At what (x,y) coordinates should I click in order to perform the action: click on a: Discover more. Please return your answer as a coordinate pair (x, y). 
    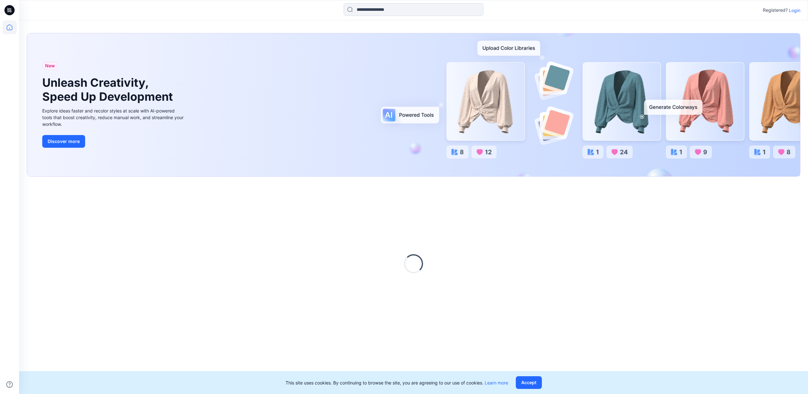
    Looking at the image, I should click on (114, 141).